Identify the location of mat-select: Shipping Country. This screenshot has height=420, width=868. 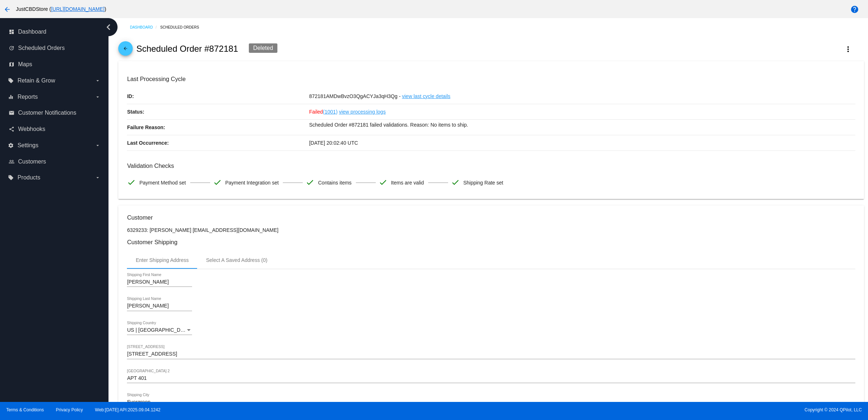
(159, 331).